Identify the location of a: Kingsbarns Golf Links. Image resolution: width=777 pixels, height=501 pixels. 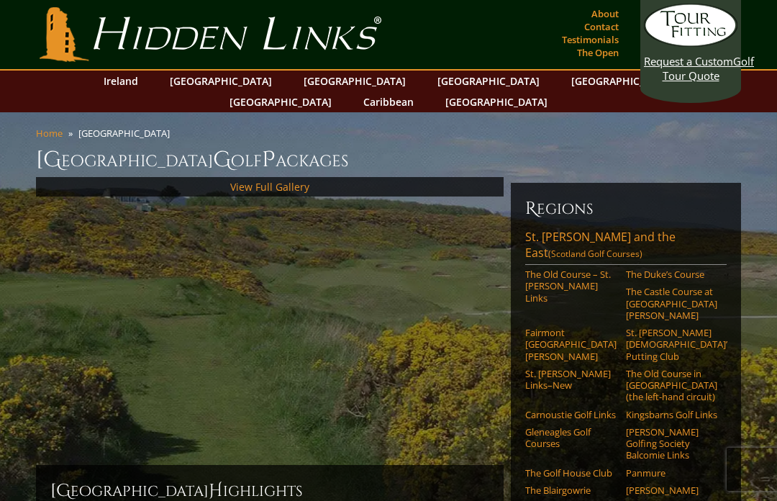
(671, 414).